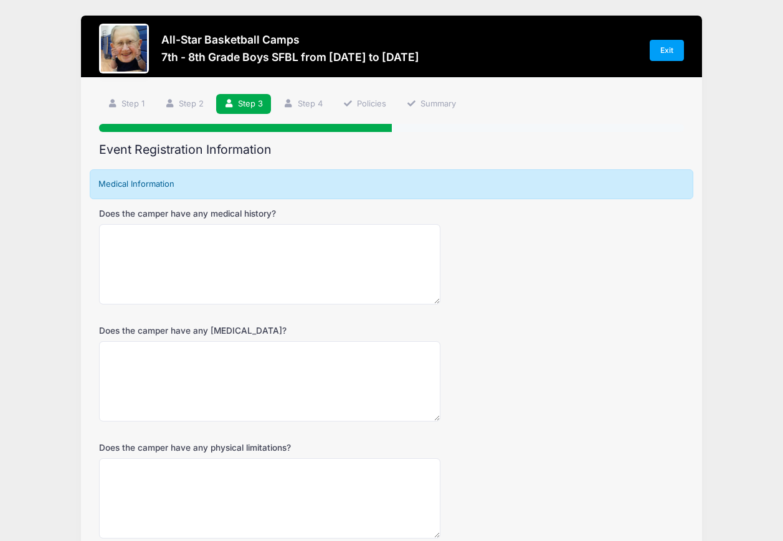 The image size is (783, 541). I want to click on a: Summary, so click(431, 104).